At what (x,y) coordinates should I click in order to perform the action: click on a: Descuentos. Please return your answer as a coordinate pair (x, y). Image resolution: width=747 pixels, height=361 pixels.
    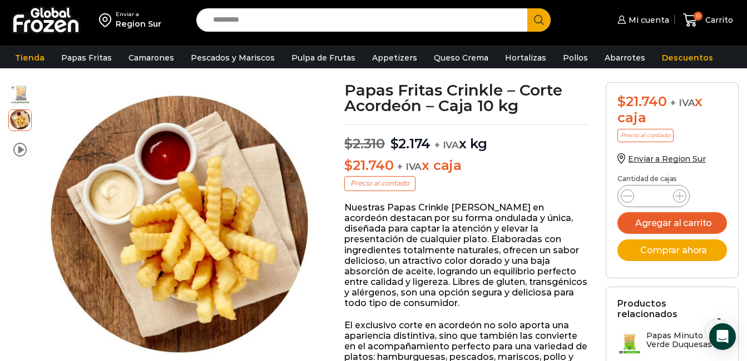
    Looking at the image, I should click on (687, 58).